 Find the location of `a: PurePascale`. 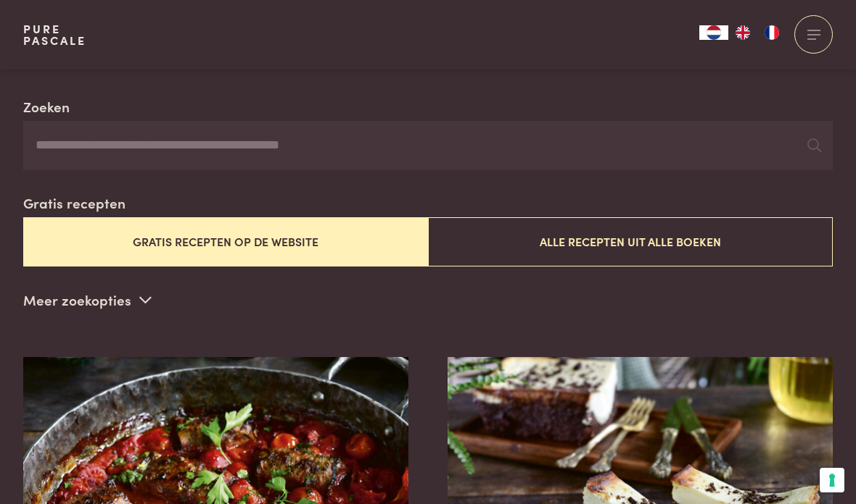

a: PurePascale is located at coordinates (54, 35).